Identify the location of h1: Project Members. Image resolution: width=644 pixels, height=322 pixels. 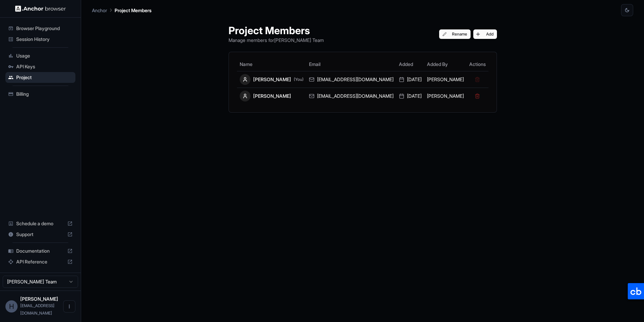
(276, 30).